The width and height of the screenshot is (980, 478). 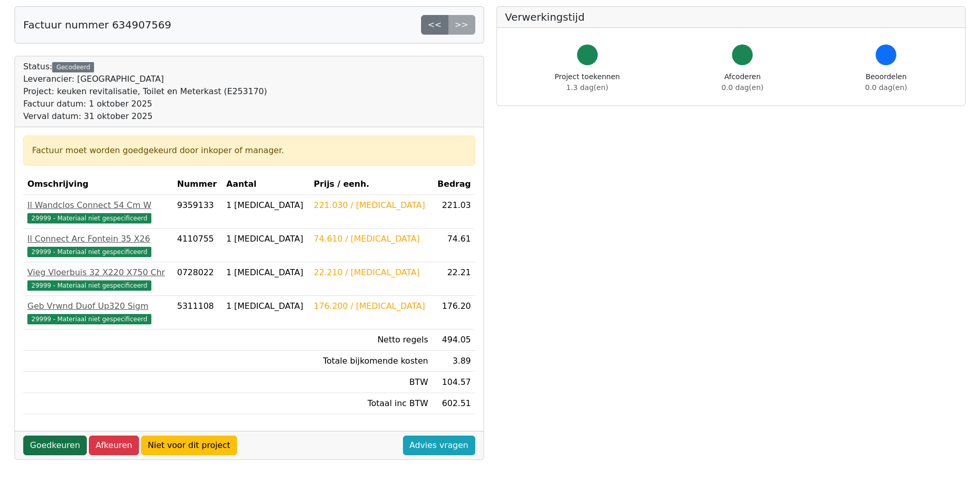 What do you see at coordinates (587, 87) in the screenshot?
I see `span: 1.3 dag(en)` at bounding box center [587, 87].